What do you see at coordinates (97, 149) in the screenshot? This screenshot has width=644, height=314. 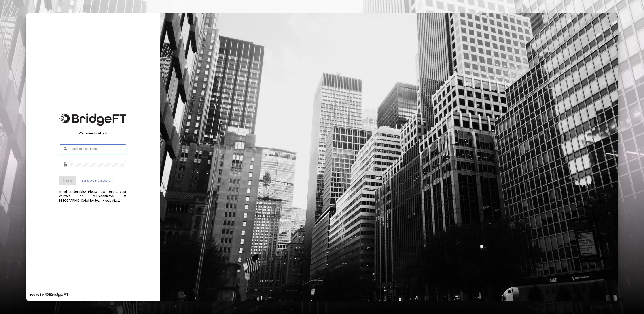 I see `input: Email or Username` at bounding box center [97, 149].